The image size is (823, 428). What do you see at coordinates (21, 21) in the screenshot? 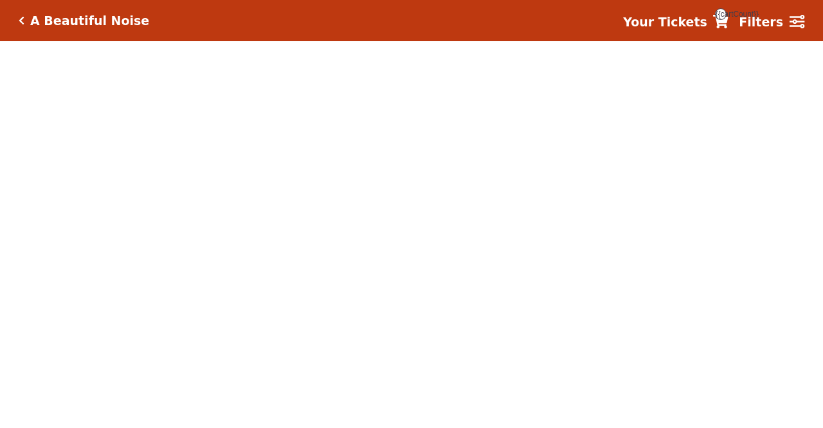
I see `a: Click here to go back to filters` at bounding box center [21, 21].